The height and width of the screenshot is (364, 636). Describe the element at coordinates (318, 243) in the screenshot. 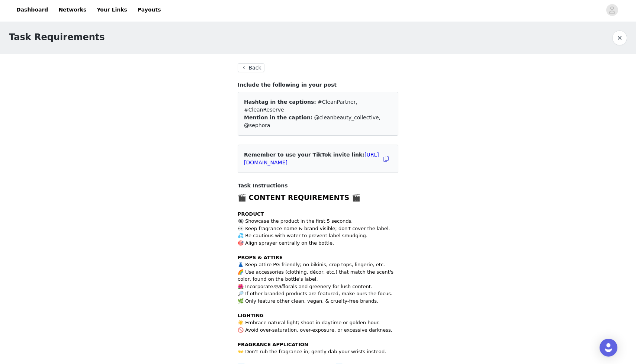

I see `p: 🎯 Align sprayer centrally on the bottle.` at that location.